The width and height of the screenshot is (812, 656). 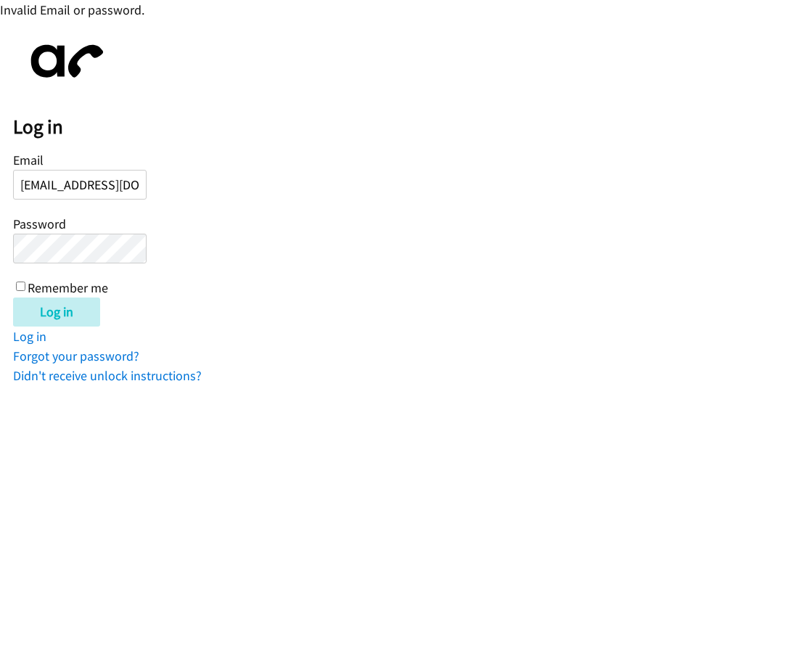 What do you see at coordinates (76, 355) in the screenshot?
I see `a: Forgot your password?` at bounding box center [76, 355].